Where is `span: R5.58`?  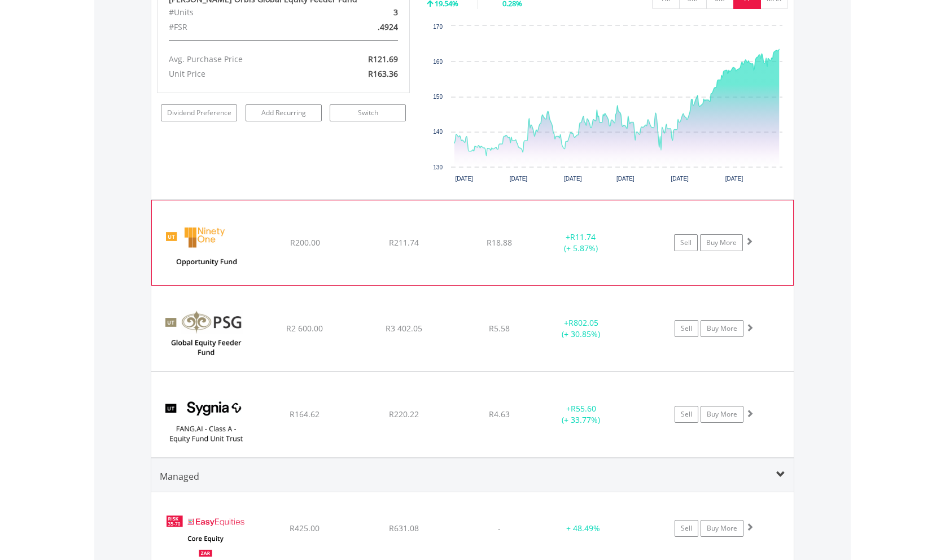
span: R5.58 is located at coordinates (499, 328).